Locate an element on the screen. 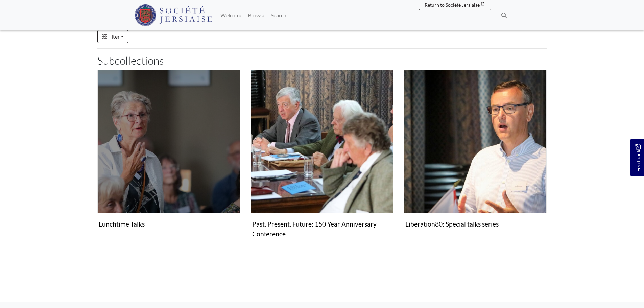 The image size is (644, 308). a: Browse is located at coordinates (256, 15).